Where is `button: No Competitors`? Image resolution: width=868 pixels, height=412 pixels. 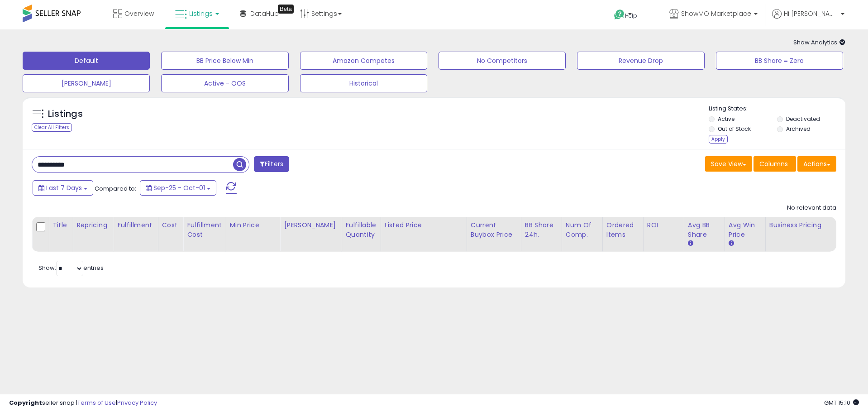 button: No Competitors is located at coordinates (502, 61).